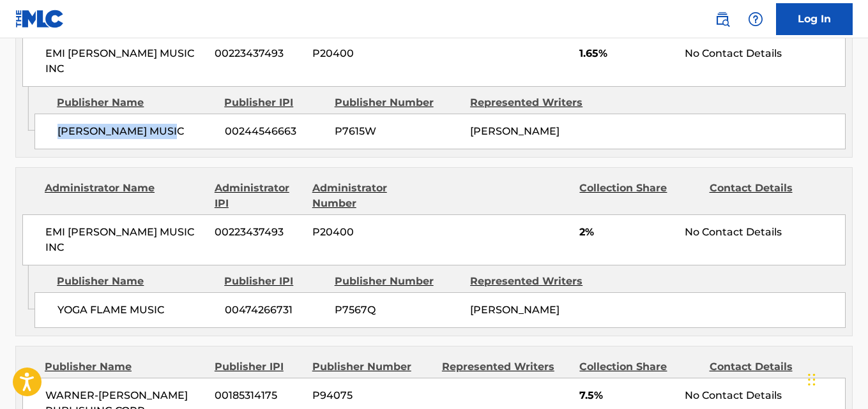  Describe the element at coordinates (397, 132) in the screenshot. I see `span: P7615W` at that location.